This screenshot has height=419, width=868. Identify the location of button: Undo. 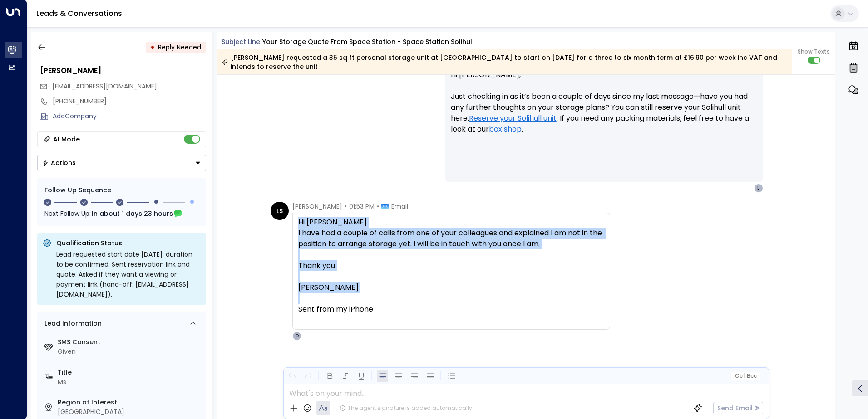
(292, 376).